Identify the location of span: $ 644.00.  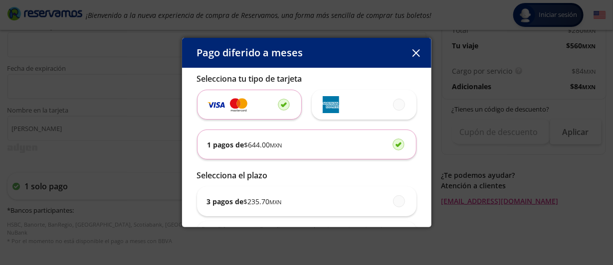
(263, 145).